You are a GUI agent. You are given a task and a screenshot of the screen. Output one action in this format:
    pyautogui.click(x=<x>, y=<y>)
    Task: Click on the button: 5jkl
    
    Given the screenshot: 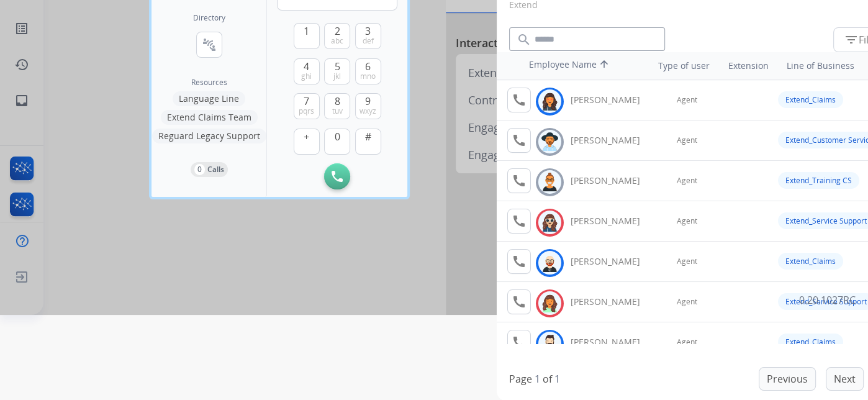 What is the action you would take?
    pyautogui.click(x=337, y=71)
    